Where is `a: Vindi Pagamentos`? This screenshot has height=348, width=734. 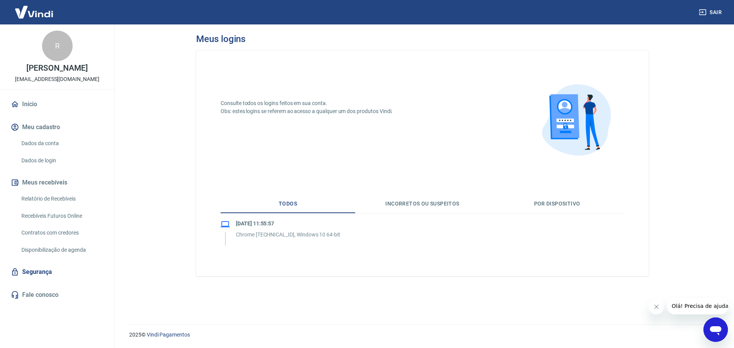
a: Vindi Pagamentos is located at coordinates (168, 335).